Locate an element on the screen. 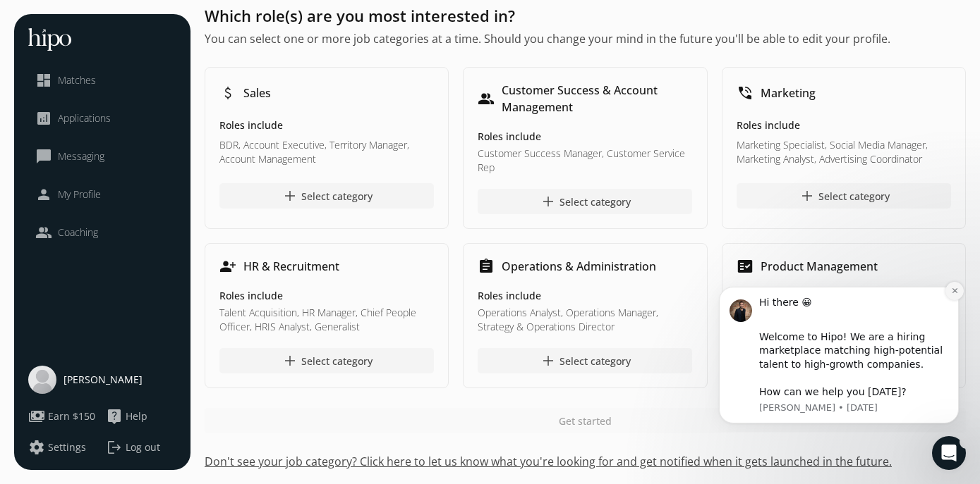  h1: Sales is located at coordinates (257, 93).